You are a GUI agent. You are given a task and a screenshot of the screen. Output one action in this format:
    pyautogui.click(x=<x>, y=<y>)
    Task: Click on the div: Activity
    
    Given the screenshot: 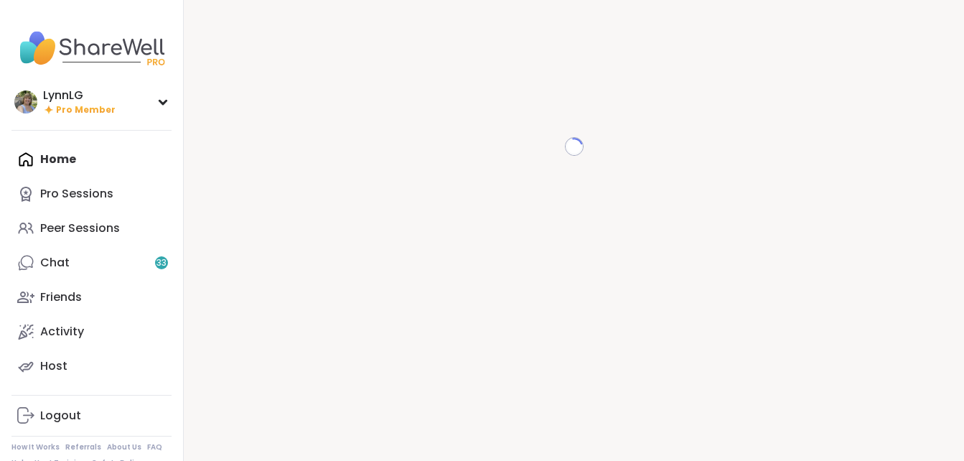 What is the action you would take?
    pyautogui.click(x=62, y=332)
    